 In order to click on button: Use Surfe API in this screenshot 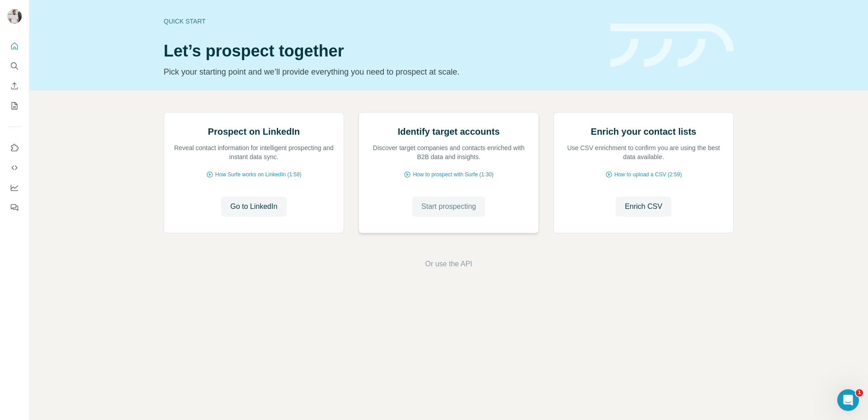, I will do `click(14, 167)`.